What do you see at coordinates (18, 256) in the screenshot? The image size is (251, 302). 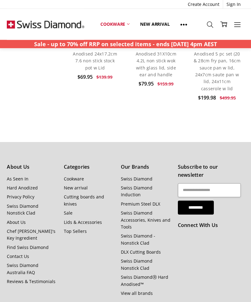 I see `a: Contact Us` at bounding box center [18, 256].